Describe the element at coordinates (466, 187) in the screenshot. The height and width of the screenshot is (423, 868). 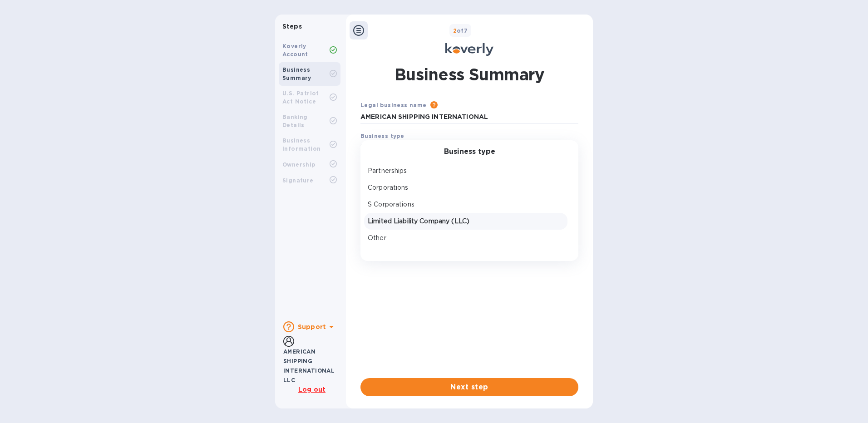
I see `p: Corporations` at that location.